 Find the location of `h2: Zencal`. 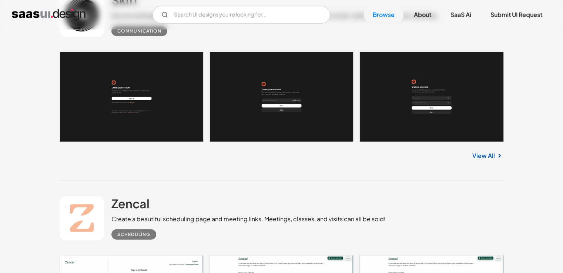

h2: Zencal is located at coordinates (130, 203).